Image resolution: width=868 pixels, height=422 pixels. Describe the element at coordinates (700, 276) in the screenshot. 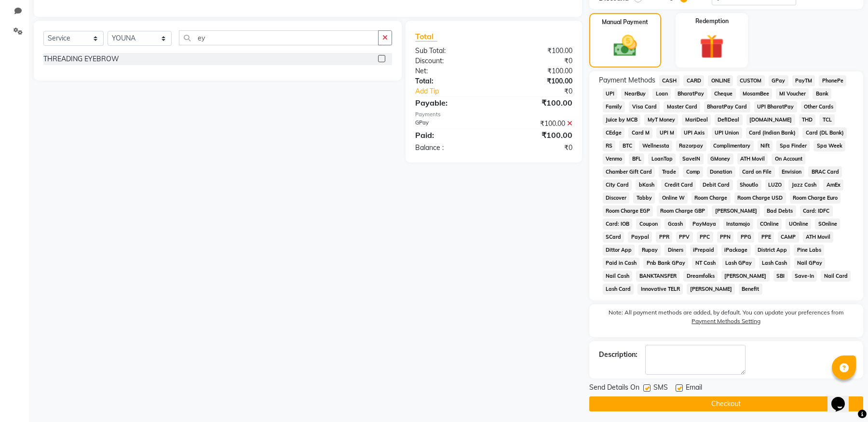

I see `span: Dreamfolks` at that location.